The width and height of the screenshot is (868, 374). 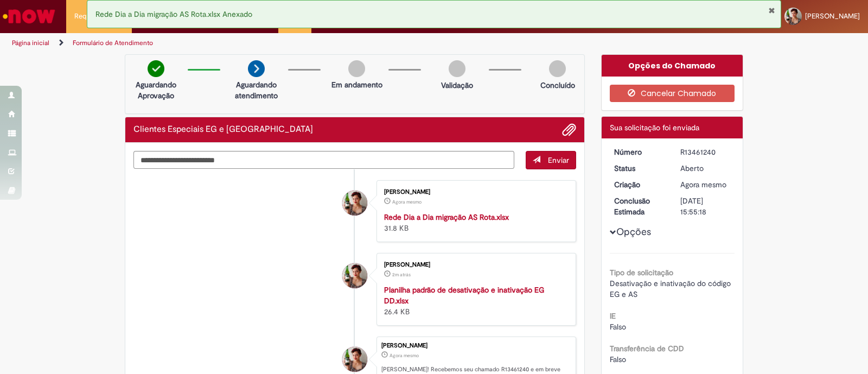 I want to click on span: Sua solicitação foi enviada, so click(x=654, y=128).